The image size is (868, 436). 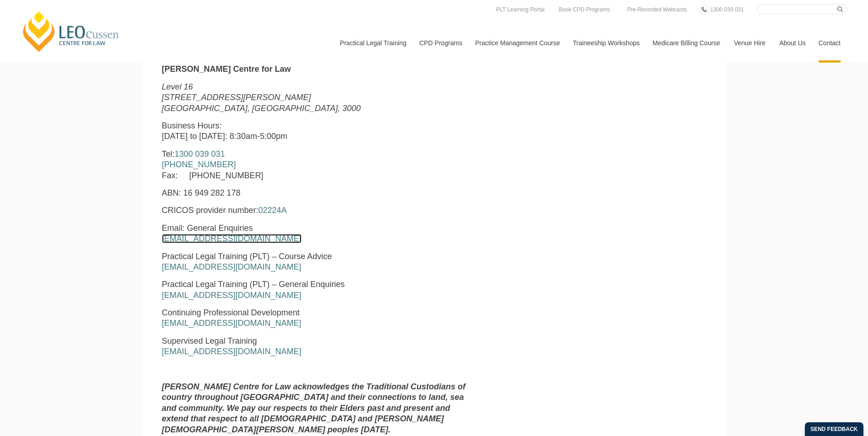 What do you see at coordinates (177, 87) in the screenshot?
I see `em: Level 16` at bounding box center [177, 87].